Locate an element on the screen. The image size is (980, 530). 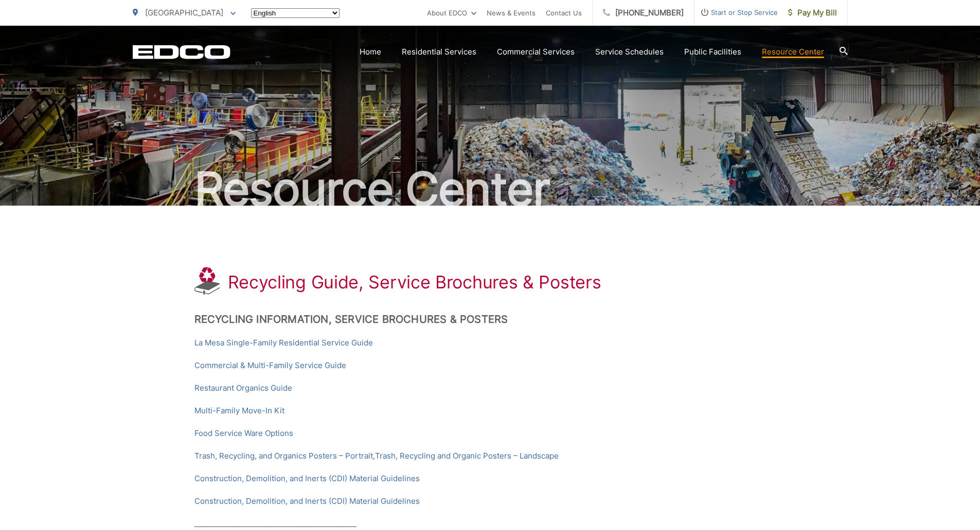
a: Resource Center is located at coordinates (793, 52).